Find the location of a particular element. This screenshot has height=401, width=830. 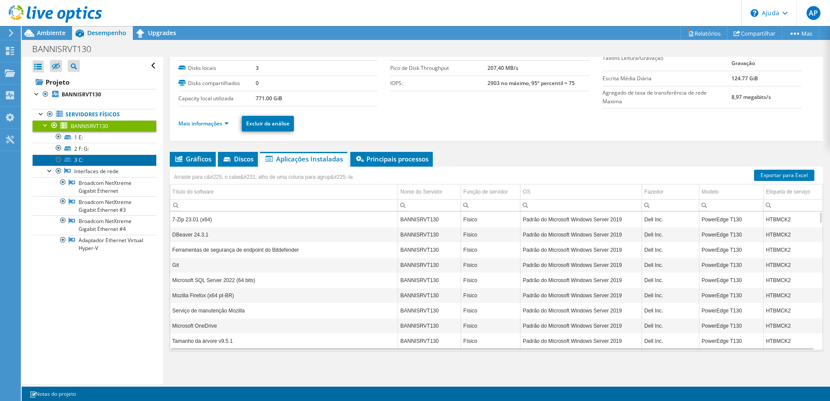

td: Título do software de coluna, Value TreeSize v9.5.1 is located at coordinates (284, 341).